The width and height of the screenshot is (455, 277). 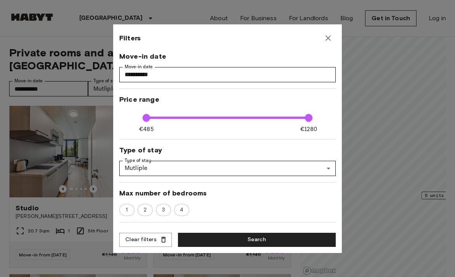 I want to click on span: 3, so click(x=164, y=210).